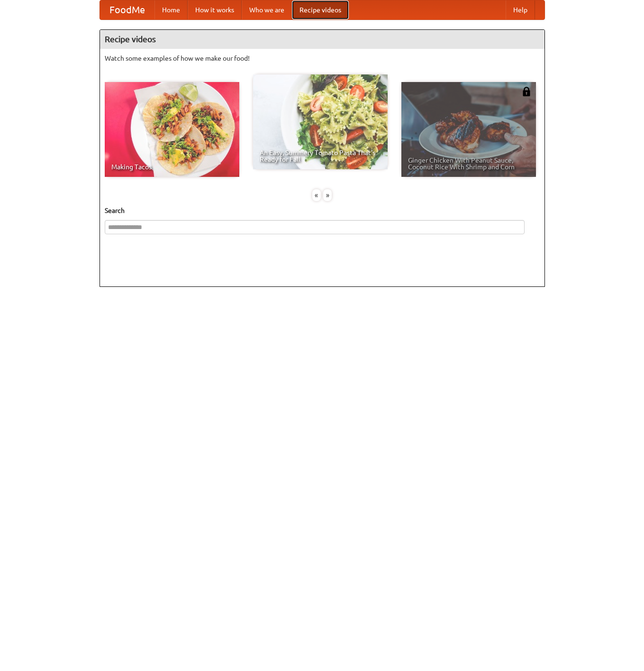 This screenshot has width=644, height=671. Describe the element at coordinates (520, 10) in the screenshot. I see `a: Help` at that location.